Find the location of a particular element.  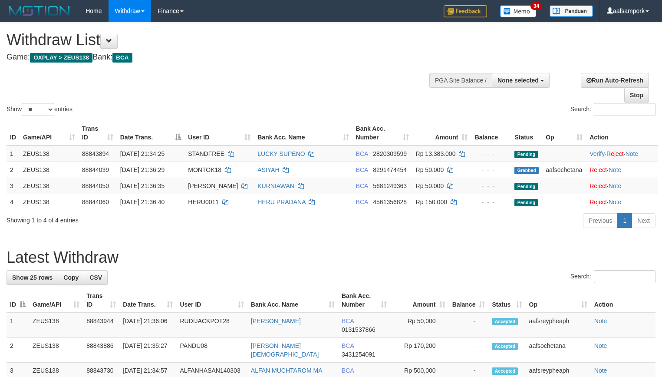

img: panduan.png is located at coordinates (571, 11).